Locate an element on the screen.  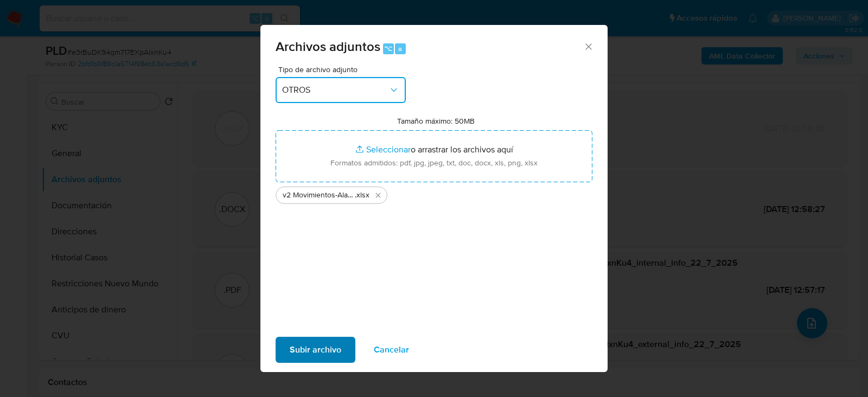
span: v2 Movimientos-Aladdin-v10_2 is located at coordinates (319, 195).